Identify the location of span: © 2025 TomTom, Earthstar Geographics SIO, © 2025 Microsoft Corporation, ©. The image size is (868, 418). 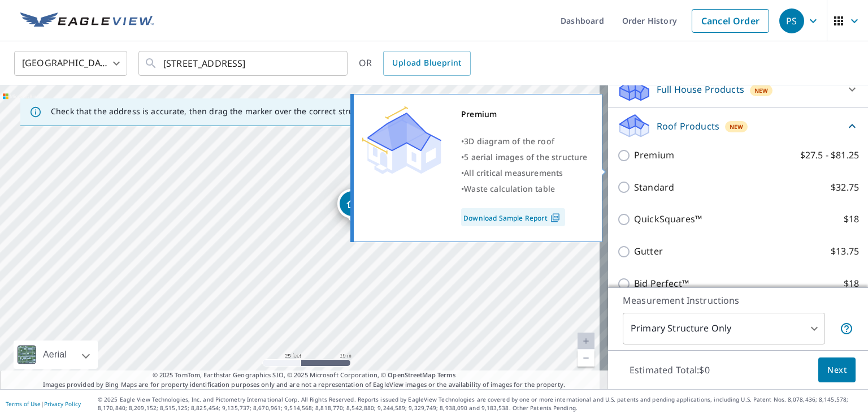
(304, 374).